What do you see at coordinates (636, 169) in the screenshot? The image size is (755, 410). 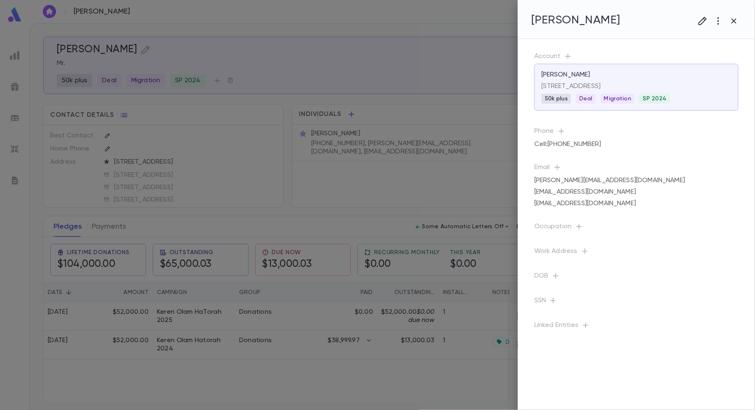 I see `p: Email` at bounding box center [636, 169].